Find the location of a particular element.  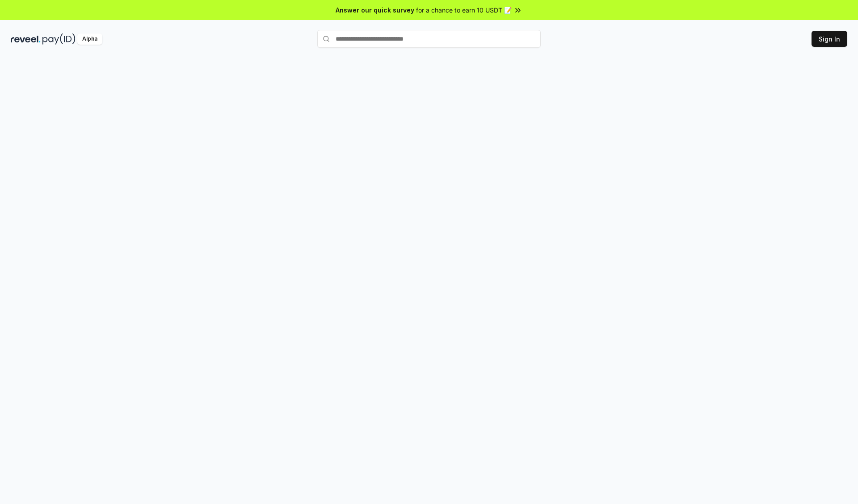

span: Answer our quick survey is located at coordinates (375, 10).